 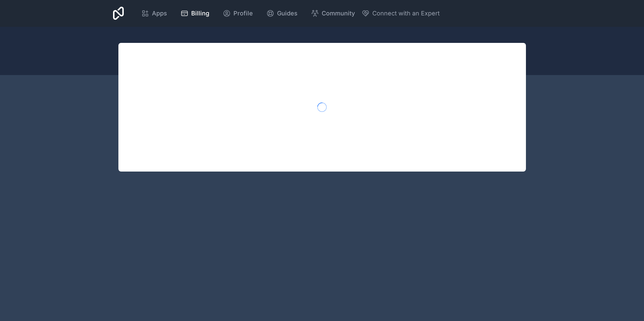 I want to click on a: Community, so click(x=333, y=13).